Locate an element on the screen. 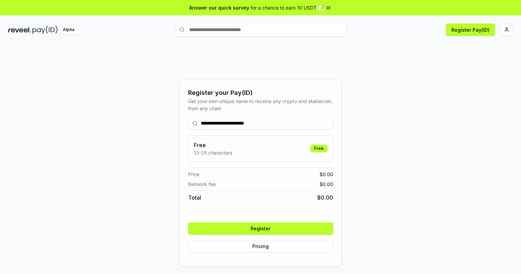 This screenshot has width=521, height=274. div: Free is located at coordinates (319, 149).